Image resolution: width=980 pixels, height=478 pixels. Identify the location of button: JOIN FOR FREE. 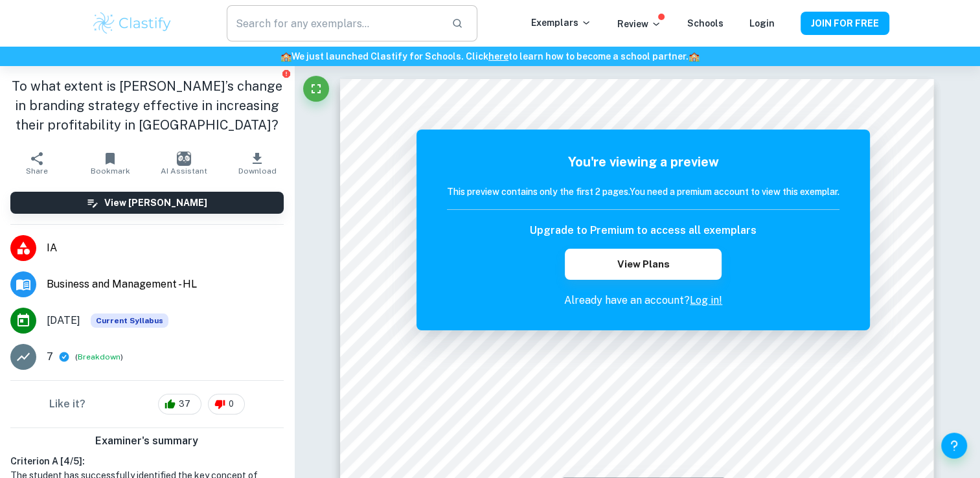
(845, 23).